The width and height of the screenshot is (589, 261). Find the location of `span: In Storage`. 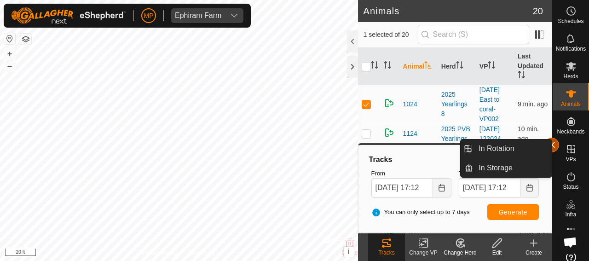

span: In Storage is located at coordinates (496, 168).